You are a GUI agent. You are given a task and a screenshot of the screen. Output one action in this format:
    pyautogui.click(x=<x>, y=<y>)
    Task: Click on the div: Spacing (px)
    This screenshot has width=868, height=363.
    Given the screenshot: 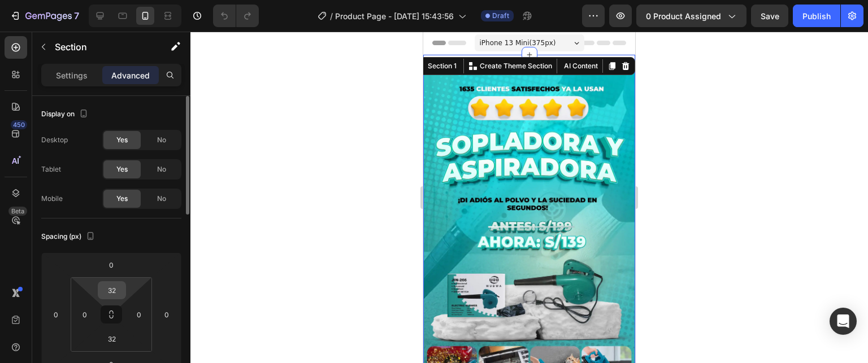 What is the action you would take?
    pyautogui.click(x=69, y=236)
    